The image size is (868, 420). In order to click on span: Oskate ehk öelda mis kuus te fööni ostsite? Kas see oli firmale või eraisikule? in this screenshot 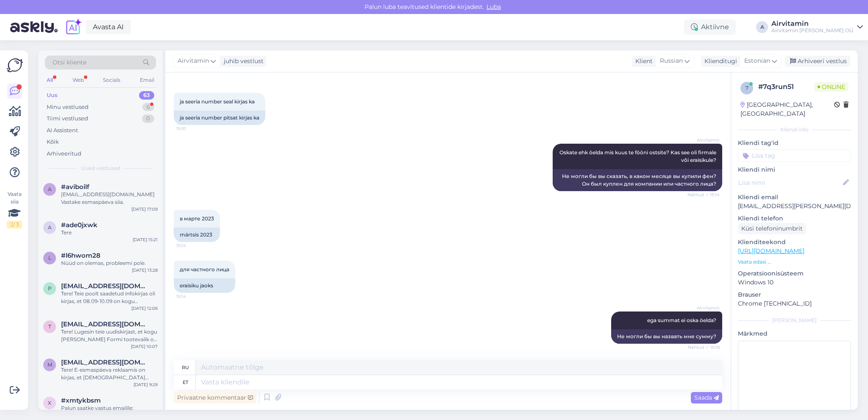, I will do `click(638, 156)`.